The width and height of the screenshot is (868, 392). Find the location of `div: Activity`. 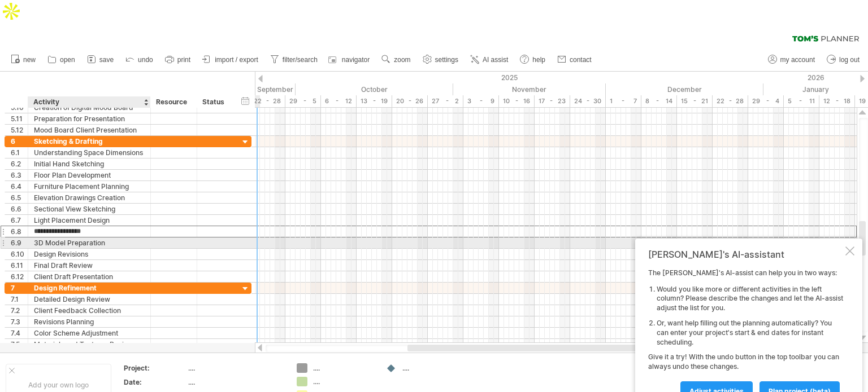

div: Activity is located at coordinates (89, 102).